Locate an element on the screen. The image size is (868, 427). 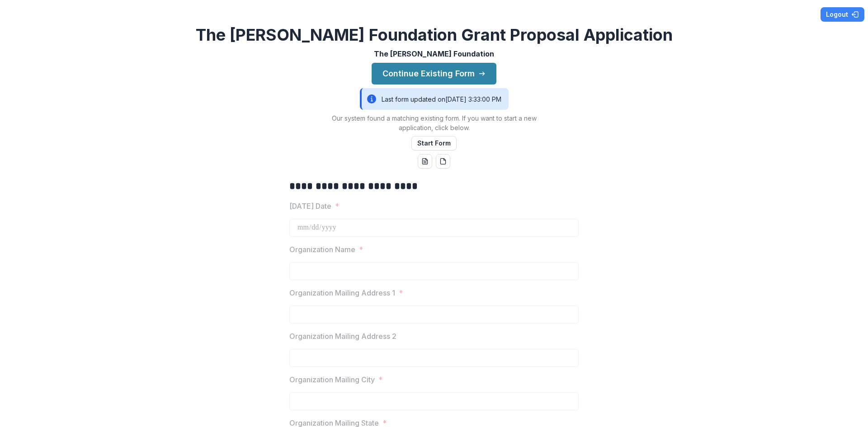
p: Organization Mailing Address 2 is located at coordinates (343, 336).